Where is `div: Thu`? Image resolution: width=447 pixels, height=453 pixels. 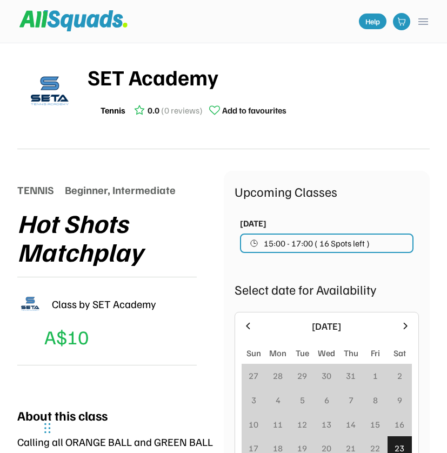
div: Thu is located at coordinates (351, 353).